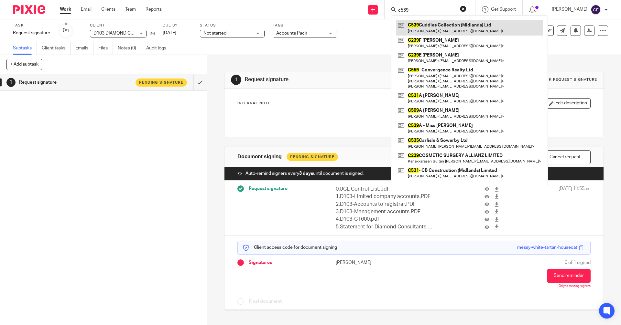 The height and width of the screenshot is (325, 621). What do you see at coordinates (122, 26) in the screenshot?
I see `label: Client` at bounding box center [122, 26].